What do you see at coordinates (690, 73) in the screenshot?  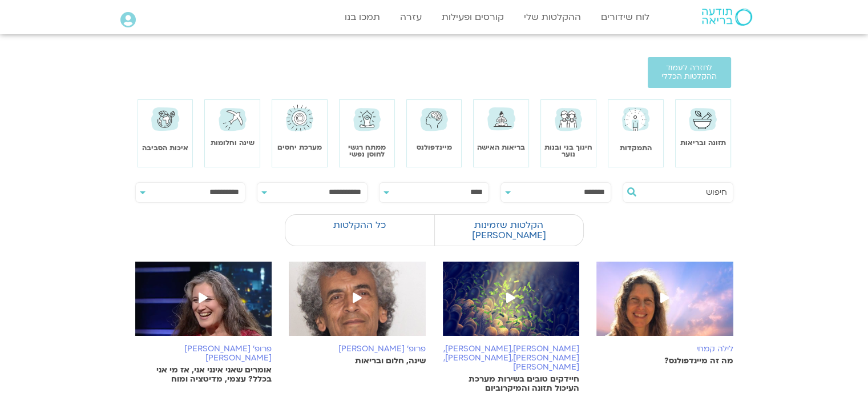 I see `span: לחזרה לעמוד ההקלטות הכללי` at bounding box center [690, 73].